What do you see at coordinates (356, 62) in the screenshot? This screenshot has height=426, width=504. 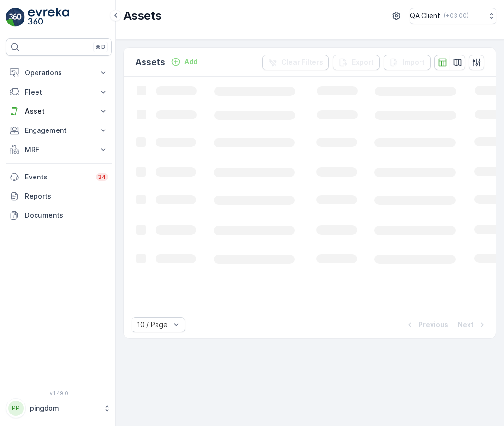 I see `button: Export` at bounding box center [356, 62].